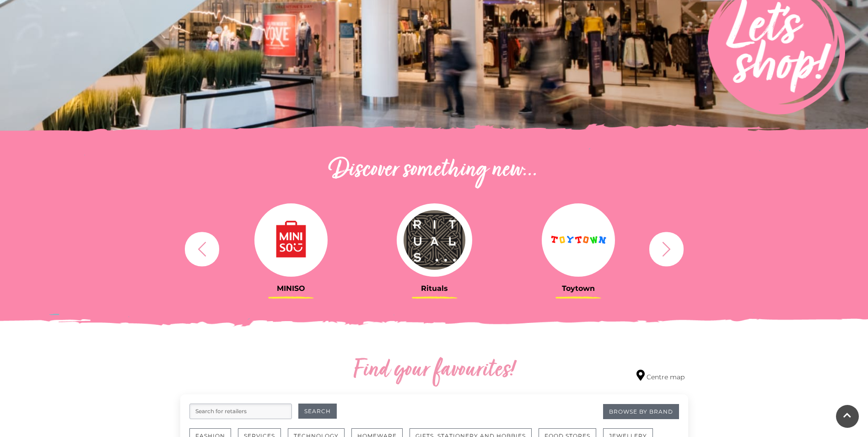 The height and width of the screenshot is (437, 868). I want to click on a: MINISO, so click(291, 247).